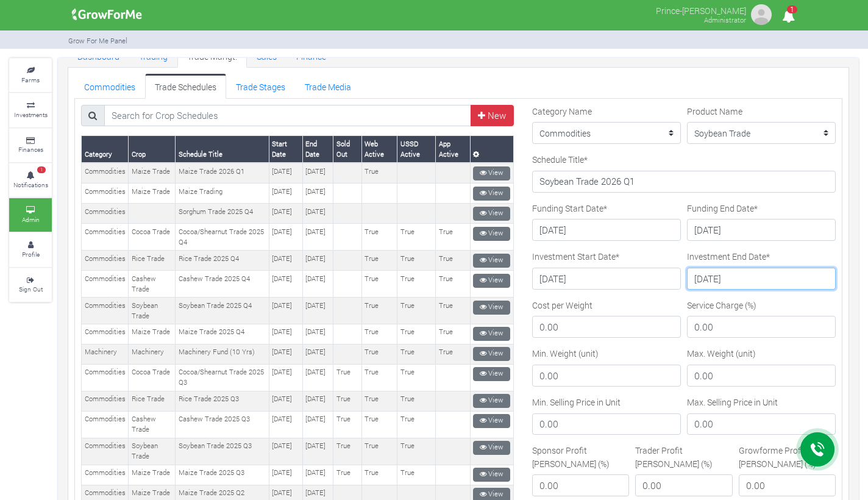 This screenshot has height=500, width=868. What do you see at coordinates (729, 256) in the screenshot?
I see `label: Investment End Date` at bounding box center [729, 256].